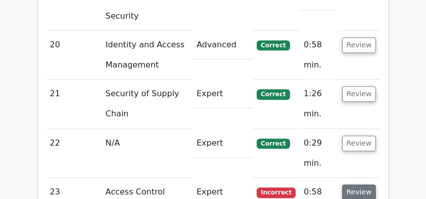 This screenshot has height=199, width=426. Describe the element at coordinates (147, 104) in the screenshot. I see `td: Security of Supply Chain` at that location.